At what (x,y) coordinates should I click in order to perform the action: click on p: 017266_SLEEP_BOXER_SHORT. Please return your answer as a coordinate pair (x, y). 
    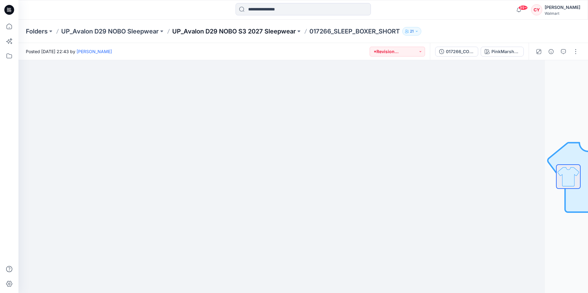
    Looking at the image, I should click on (355, 31).